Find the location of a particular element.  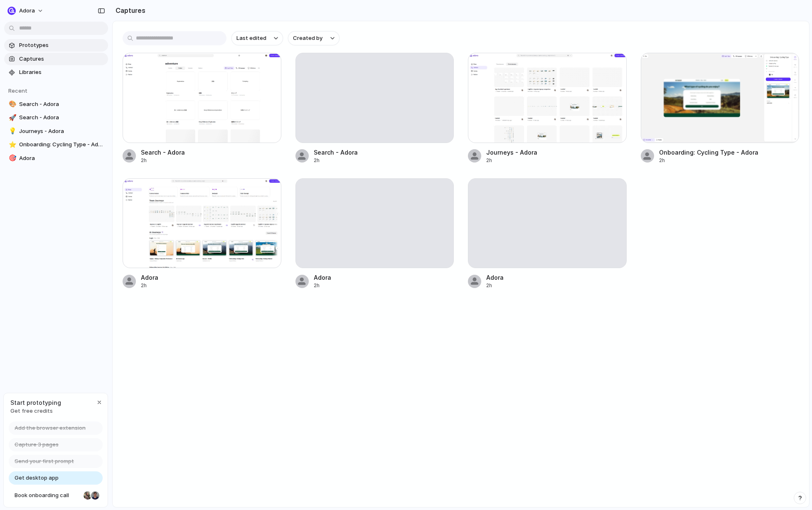

span: Last edited is located at coordinates (251, 38).